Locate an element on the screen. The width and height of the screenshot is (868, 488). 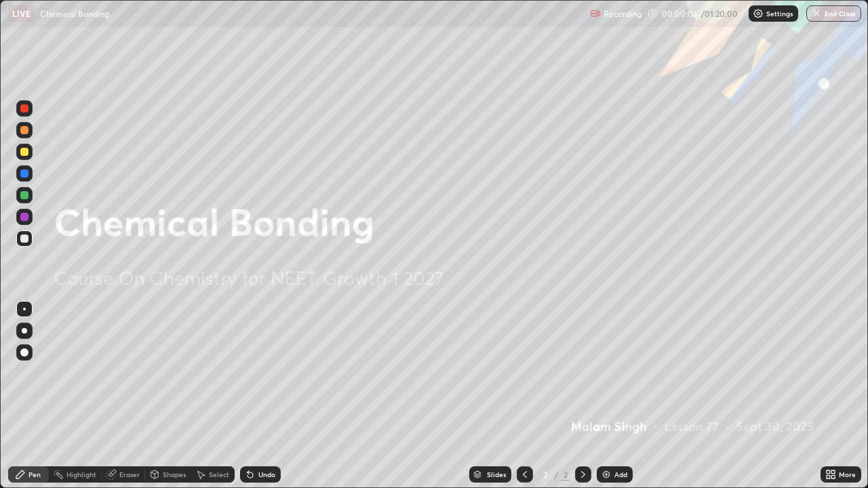
img: class-settings-icons is located at coordinates (758, 14).